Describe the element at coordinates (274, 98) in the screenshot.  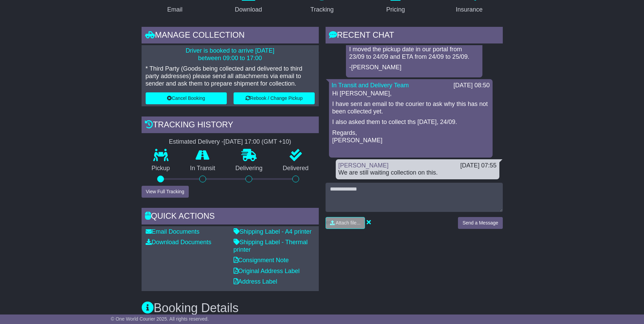
I see `button: Rebook / Change Pickup` at that location.